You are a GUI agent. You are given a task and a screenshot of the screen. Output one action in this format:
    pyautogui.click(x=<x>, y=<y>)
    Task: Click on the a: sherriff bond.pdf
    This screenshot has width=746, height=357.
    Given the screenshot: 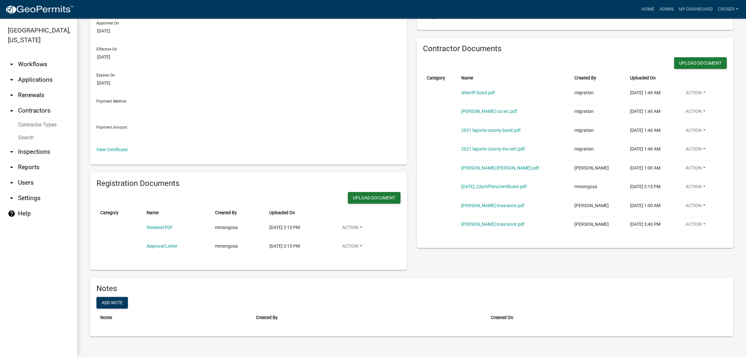 What is the action you would take?
    pyautogui.click(x=478, y=93)
    